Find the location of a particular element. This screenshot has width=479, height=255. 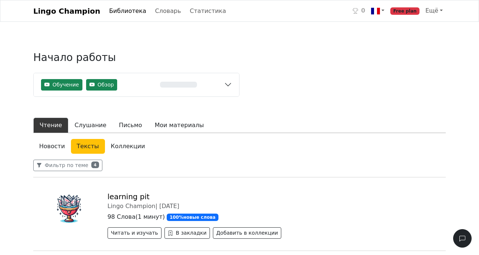

a: Статистика is located at coordinates (208, 11).